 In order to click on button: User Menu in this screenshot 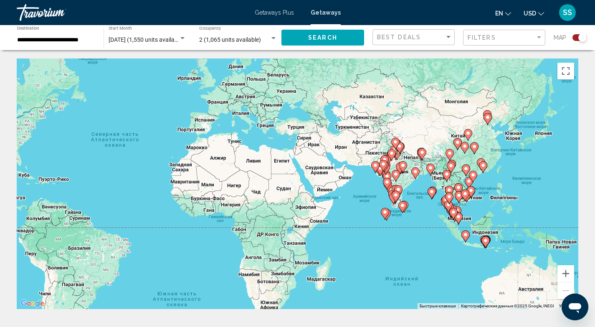, I will do `click(567, 13)`.